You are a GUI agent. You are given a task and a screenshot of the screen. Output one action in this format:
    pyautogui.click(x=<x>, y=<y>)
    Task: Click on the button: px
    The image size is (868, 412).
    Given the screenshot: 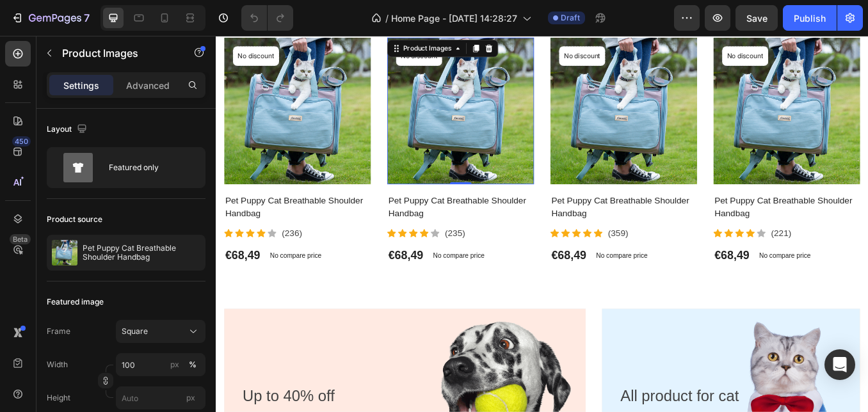 What is the action you would take?
    pyautogui.click(x=193, y=365)
    